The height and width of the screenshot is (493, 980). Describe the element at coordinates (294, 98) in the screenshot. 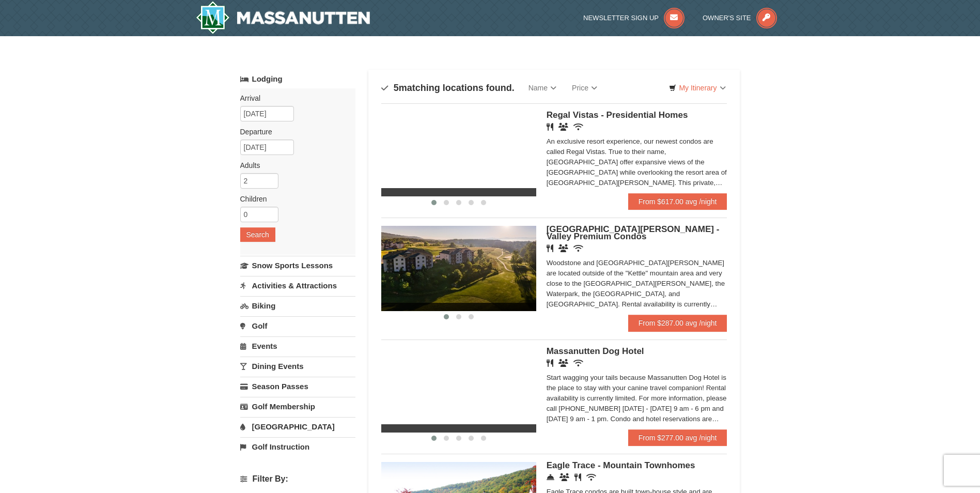

I see `label: Arrival` at that location.